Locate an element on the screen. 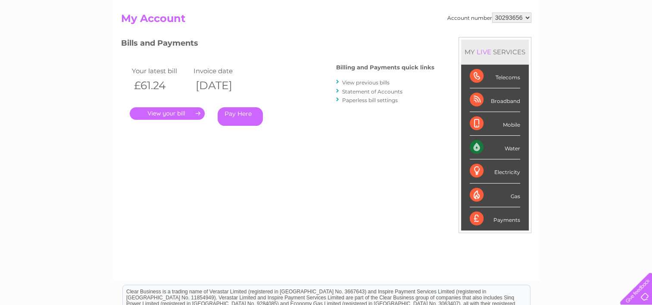 This screenshot has height=305, width=652. div: Account number is located at coordinates (489, 18).